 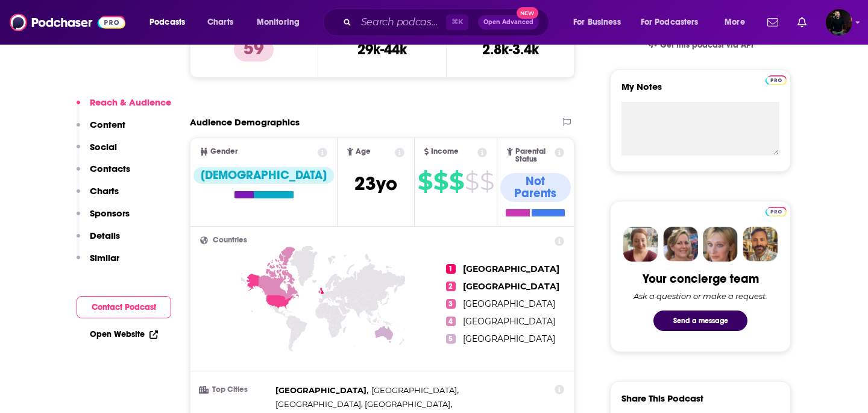 What do you see at coordinates (224, 151) in the screenshot?
I see `span: Gender` at bounding box center [224, 151].